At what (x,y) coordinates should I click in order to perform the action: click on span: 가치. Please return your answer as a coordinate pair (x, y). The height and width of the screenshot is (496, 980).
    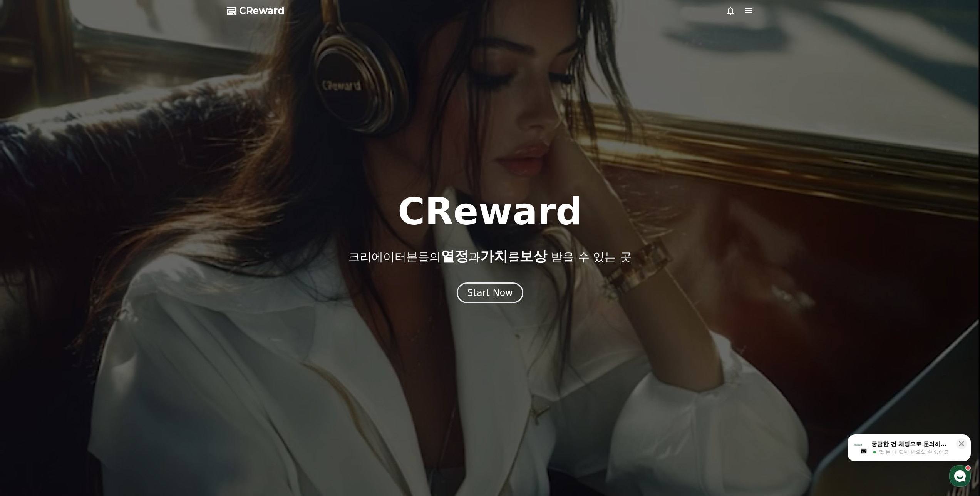
    Looking at the image, I should click on (494, 256).